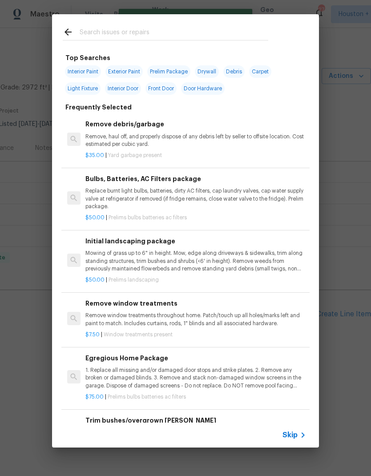 Image resolution: width=371 pixels, height=476 pixels. Describe the element at coordinates (124, 72) in the screenshot. I see `span: Exterior Paint` at that location.